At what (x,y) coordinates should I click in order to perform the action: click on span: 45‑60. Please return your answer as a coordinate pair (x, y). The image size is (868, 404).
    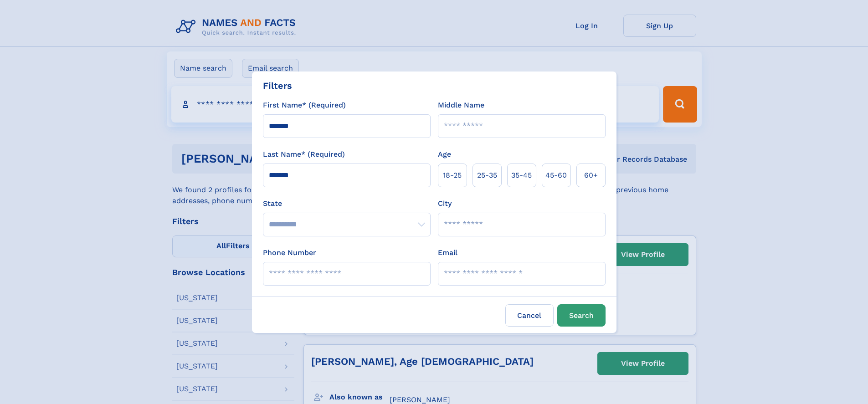
    Looking at the image, I should click on (556, 175).